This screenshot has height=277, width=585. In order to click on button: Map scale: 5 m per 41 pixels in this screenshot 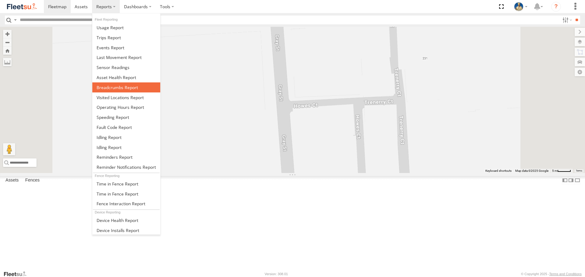, I will do `click(561, 171)`.